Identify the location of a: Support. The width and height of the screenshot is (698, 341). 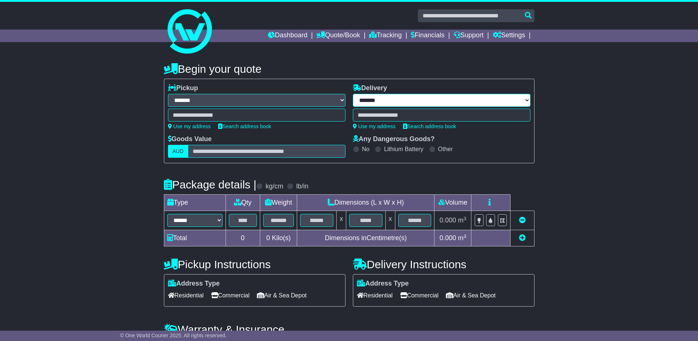
(469, 36).